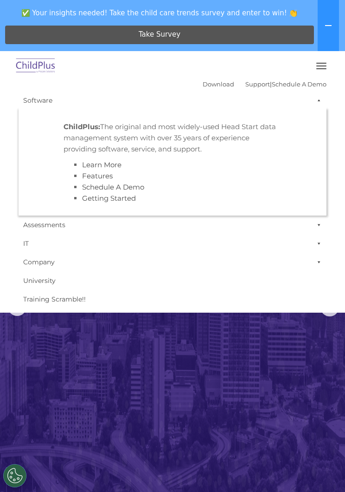  What do you see at coordinates (219, 84) in the screenshot?
I see `a: Download` at bounding box center [219, 84].